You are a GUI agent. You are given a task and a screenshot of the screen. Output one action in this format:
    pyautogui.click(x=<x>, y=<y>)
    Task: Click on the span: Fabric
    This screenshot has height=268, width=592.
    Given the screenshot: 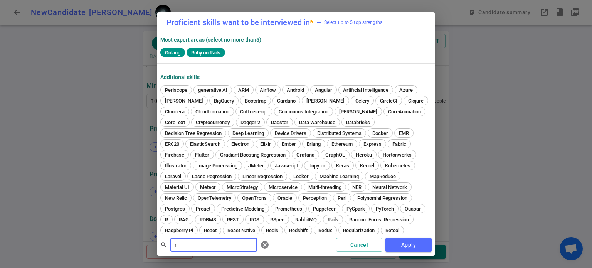 What is the action you would take?
    pyautogui.click(x=399, y=144)
    